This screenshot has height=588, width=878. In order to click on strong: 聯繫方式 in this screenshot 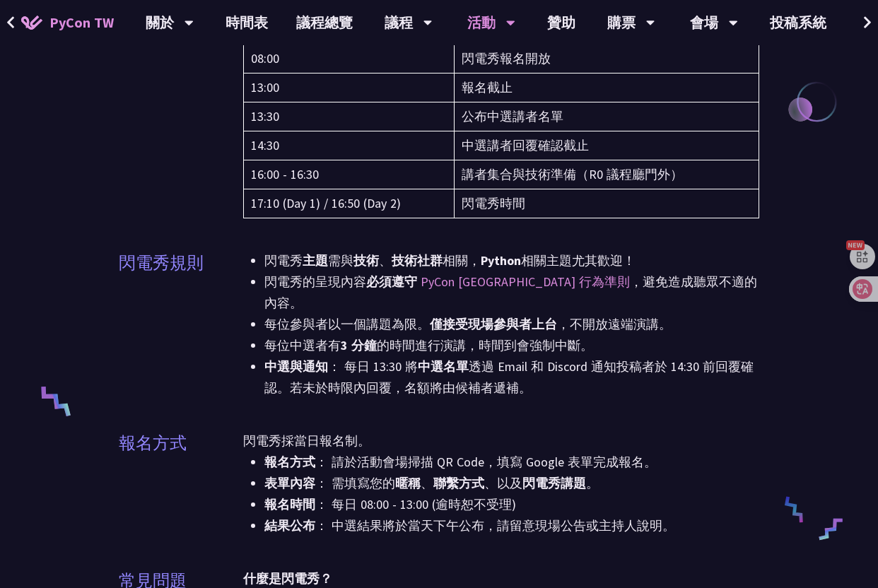, I will do `click(458, 483)`.